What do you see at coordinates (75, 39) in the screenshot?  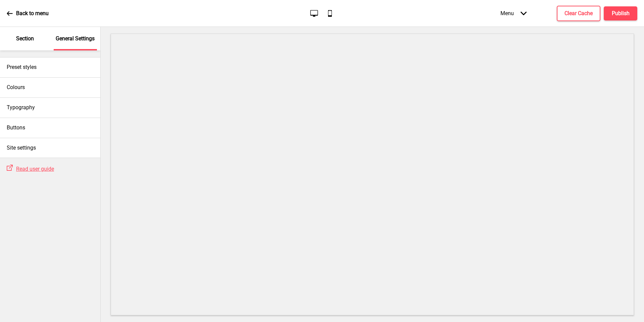 I see `p: General Settings` at bounding box center [75, 39].